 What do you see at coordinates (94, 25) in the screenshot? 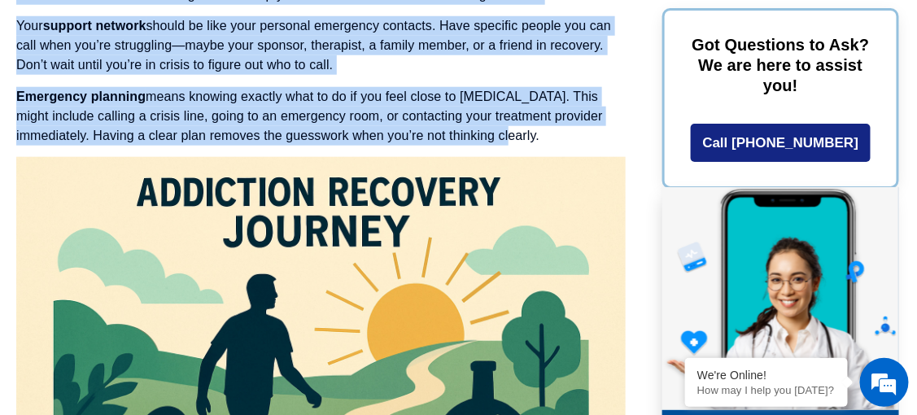
I see `strong: support network` at bounding box center [94, 25].